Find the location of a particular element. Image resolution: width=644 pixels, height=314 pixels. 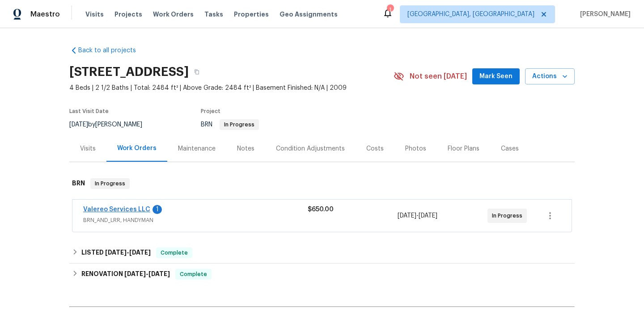

span: Projects is located at coordinates (128, 14).